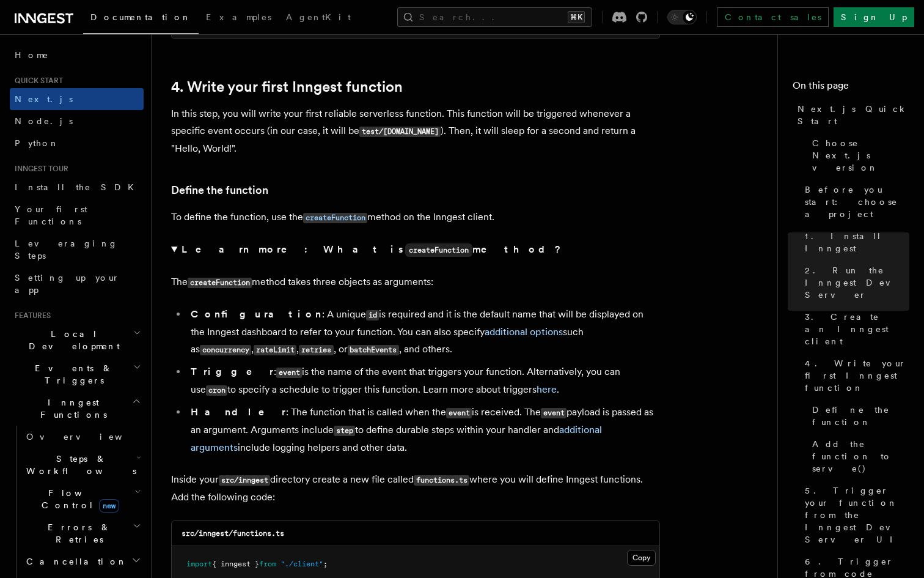 The height and width of the screenshot is (578, 924). What do you see at coordinates (78, 187) in the screenshot?
I see `span: Install the SDK` at bounding box center [78, 187].